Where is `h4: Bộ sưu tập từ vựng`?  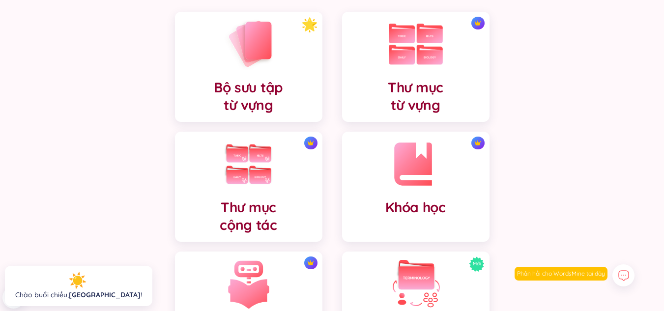
h4: Bộ sưu tập từ vựng is located at coordinates (248, 96).